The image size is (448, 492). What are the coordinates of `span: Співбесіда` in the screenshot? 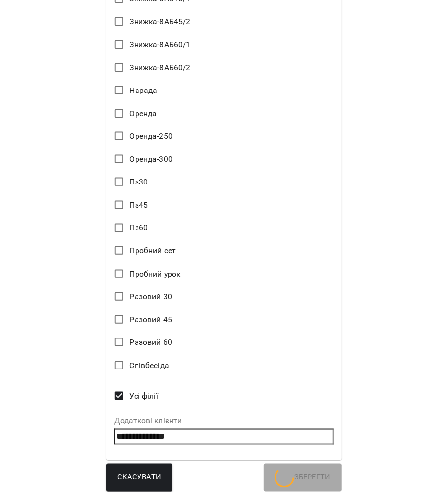 It's located at (149, 366).